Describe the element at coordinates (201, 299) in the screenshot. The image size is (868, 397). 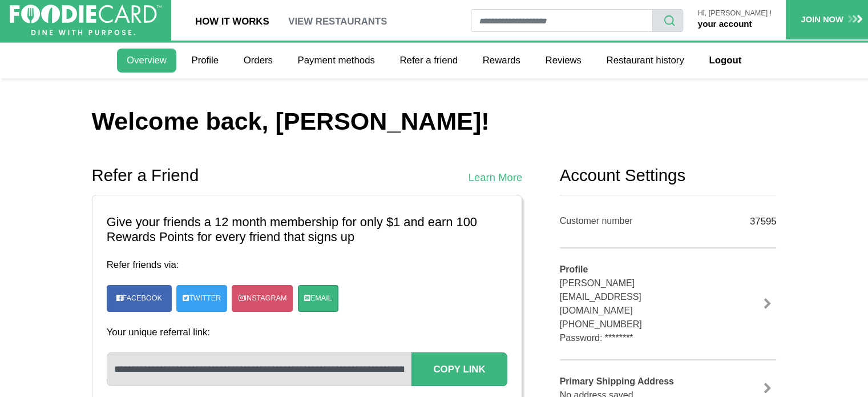
I see `a: Twitter` at that location.